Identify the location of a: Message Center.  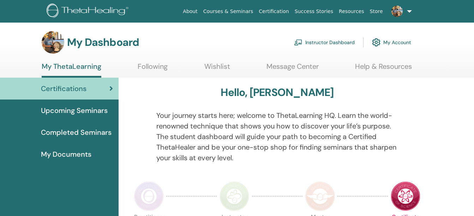
(292, 69).